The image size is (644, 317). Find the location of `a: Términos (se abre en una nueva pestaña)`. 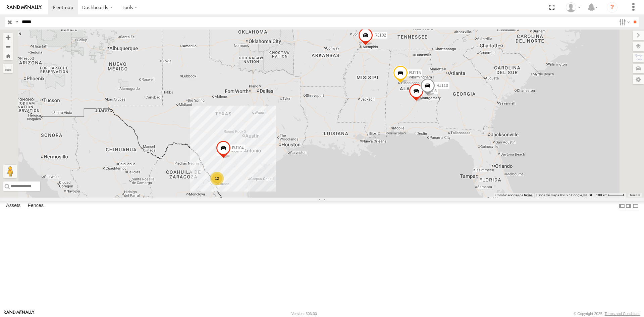

a: Términos (se abre en una nueva pestaña) is located at coordinates (635, 196).